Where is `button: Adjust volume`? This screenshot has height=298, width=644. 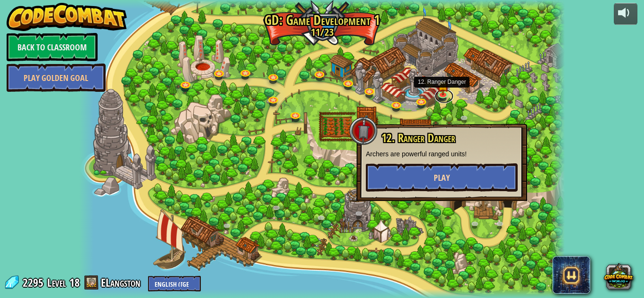
button: Adjust volume is located at coordinates (626, 14).